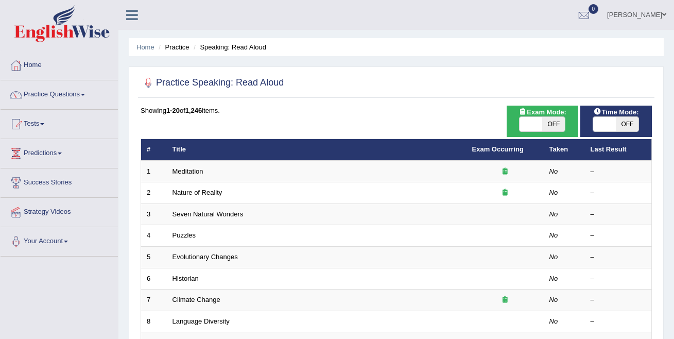 The width and height of the screenshot is (674, 339). I want to click on span: 0, so click(594, 9).